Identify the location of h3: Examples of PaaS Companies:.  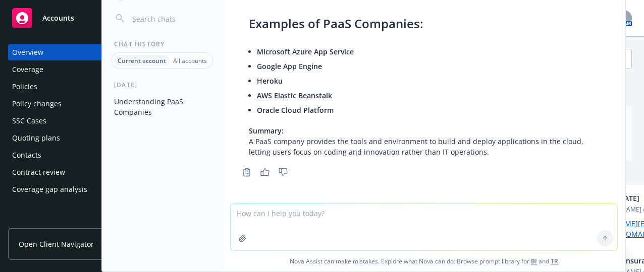
(424, 23).